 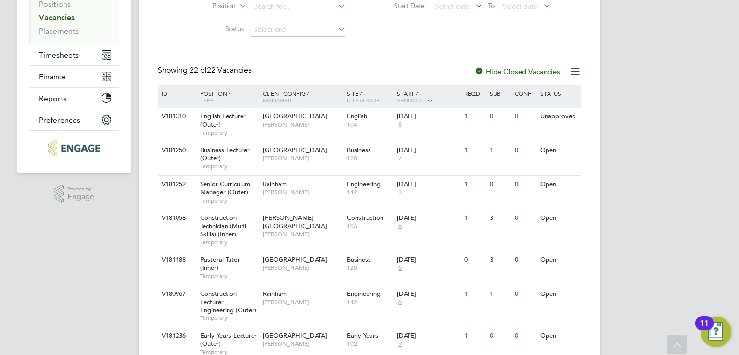 I want to click on div: Start /, so click(x=428, y=97).